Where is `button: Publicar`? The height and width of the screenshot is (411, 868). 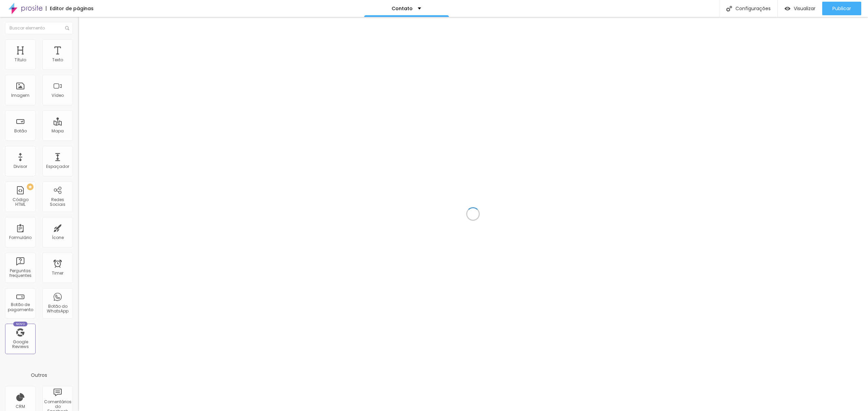
button: Publicar is located at coordinates (841, 9).